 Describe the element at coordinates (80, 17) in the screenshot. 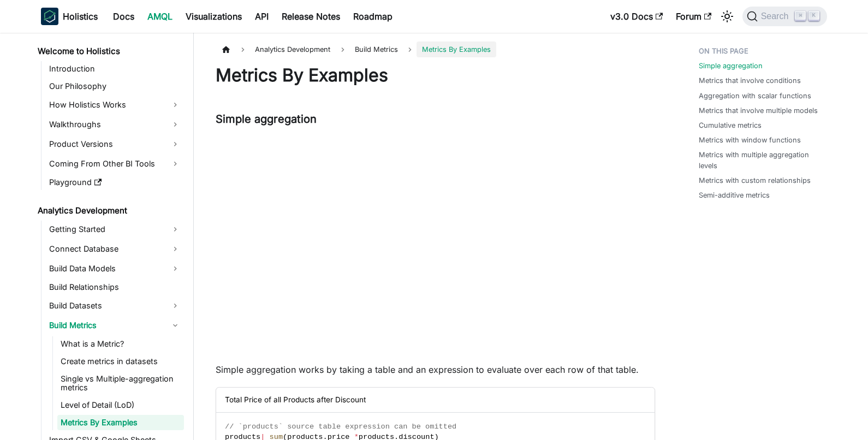

I see `b: Holistics` at that location.